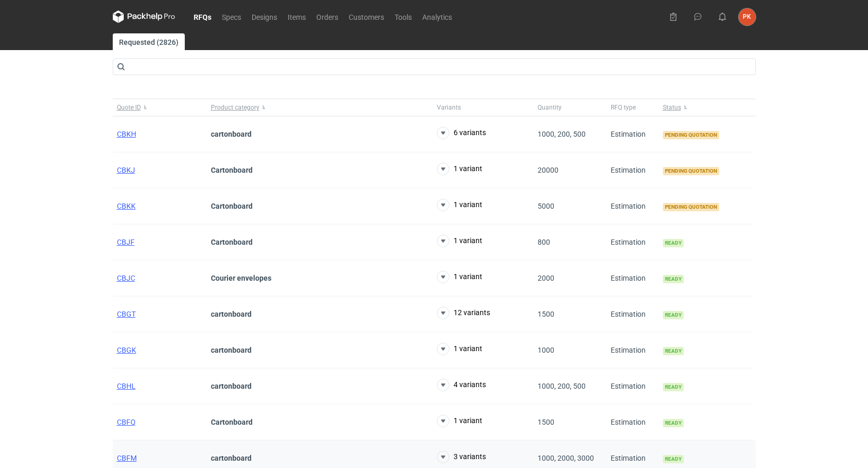  I want to click on a: Designs, so click(264, 17).